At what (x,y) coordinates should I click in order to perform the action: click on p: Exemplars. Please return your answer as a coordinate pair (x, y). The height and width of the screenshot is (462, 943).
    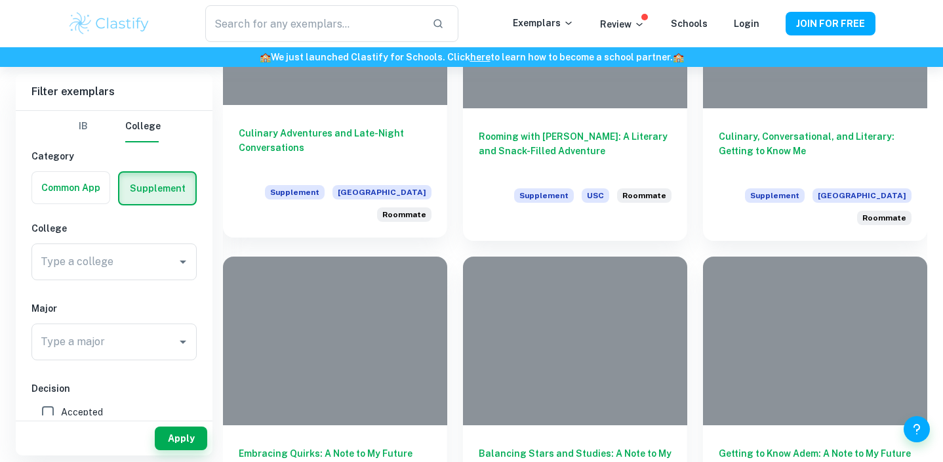
    Looking at the image, I should click on (543, 23).